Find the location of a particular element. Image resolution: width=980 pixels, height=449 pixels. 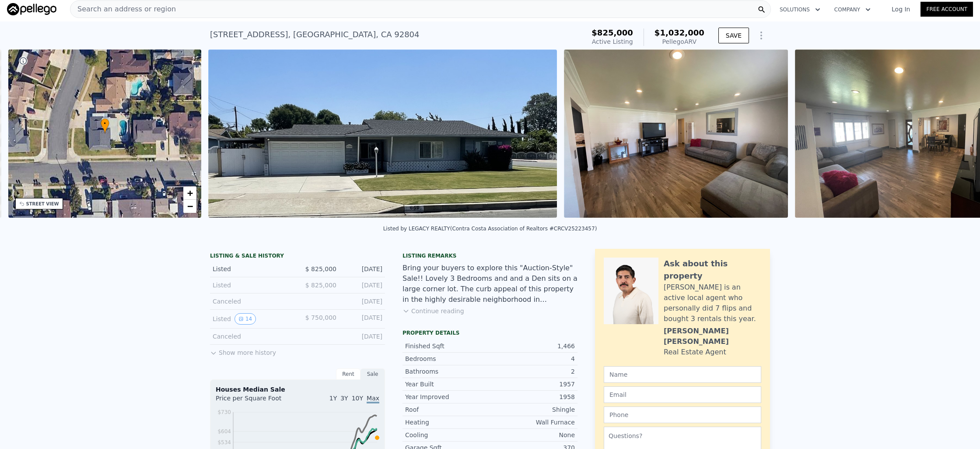

button: Solutions is located at coordinates (800, 10).